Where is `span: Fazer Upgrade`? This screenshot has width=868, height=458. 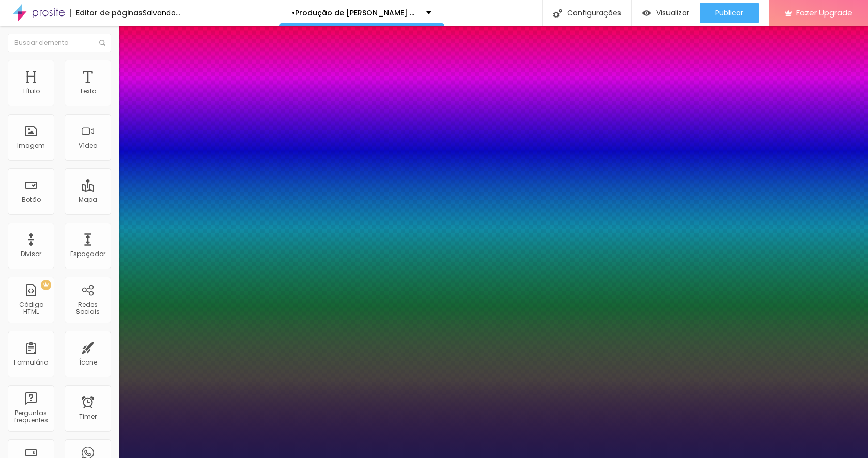
span: Fazer Upgrade is located at coordinates (824, 12).